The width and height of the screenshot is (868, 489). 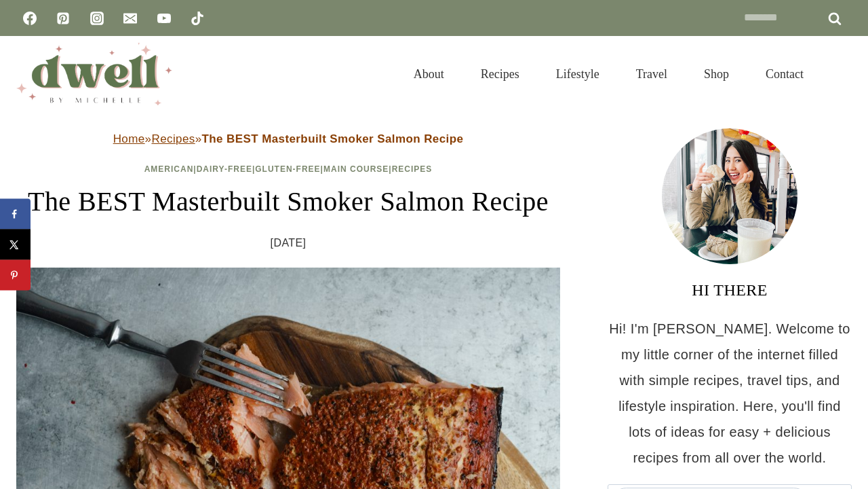 What do you see at coordinates (578, 74) in the screenshot?
I see `a: Lifestyle` at bounding box center [578, 74].